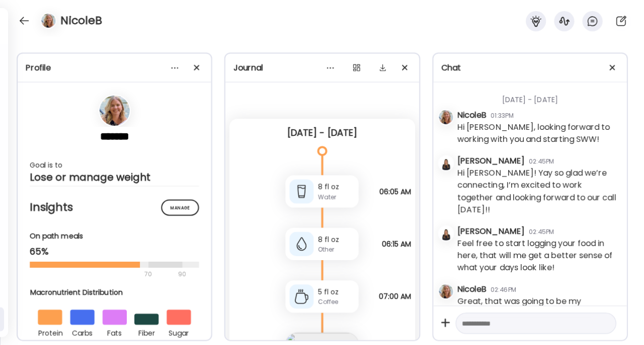 This screenshot has height=345, width=644. Describe the element at coordinates (336, 197) in the screenshot. I see `div: Water` at that location.